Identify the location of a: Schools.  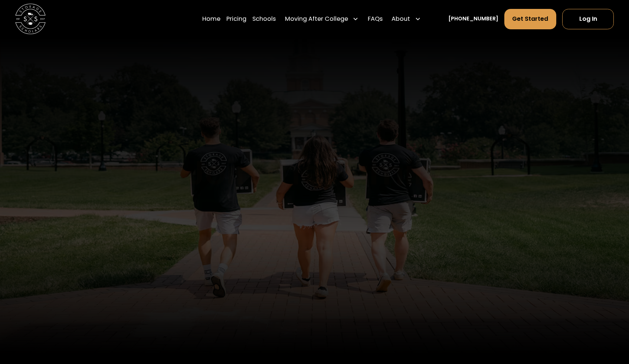
(264, 18).